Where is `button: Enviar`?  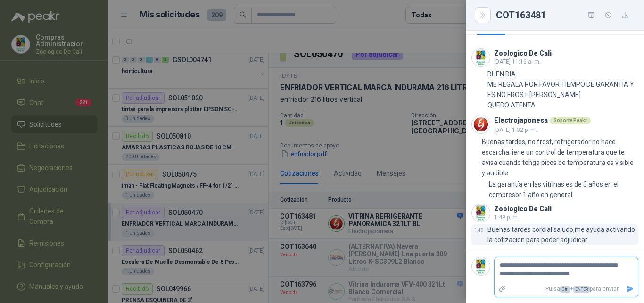 button: Enviar is located at coordinates (630, 290).